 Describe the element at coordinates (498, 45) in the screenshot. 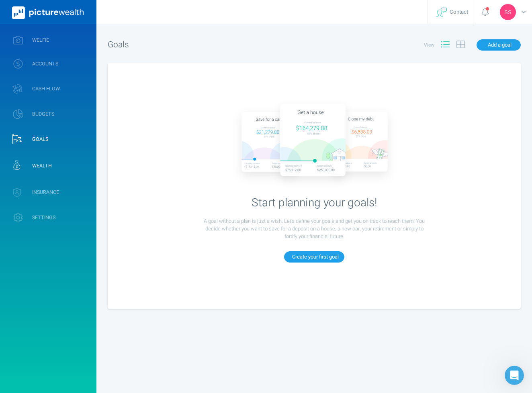

I see `button: Add a goal` at that location.